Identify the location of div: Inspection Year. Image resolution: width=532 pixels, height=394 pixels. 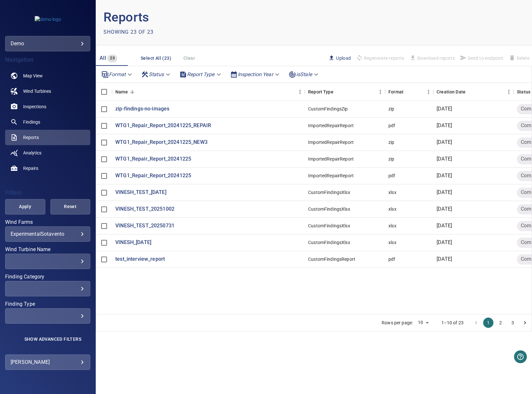
(255, 74).